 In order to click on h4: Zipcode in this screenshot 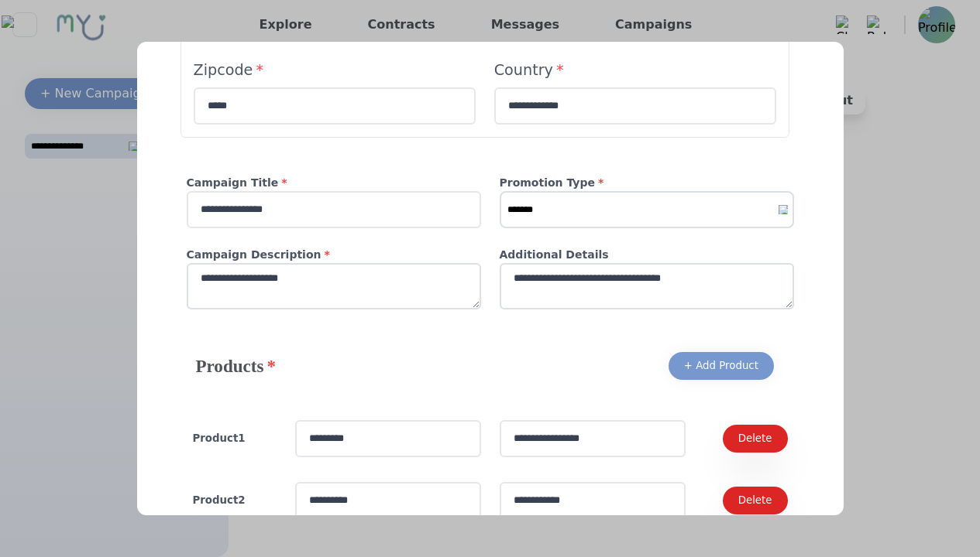, I will do `click(334, 70)`.